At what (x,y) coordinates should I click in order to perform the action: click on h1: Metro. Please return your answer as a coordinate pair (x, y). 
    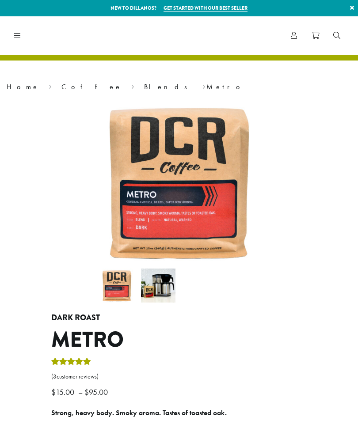
    Looking at the image, I should click on (179, 340).